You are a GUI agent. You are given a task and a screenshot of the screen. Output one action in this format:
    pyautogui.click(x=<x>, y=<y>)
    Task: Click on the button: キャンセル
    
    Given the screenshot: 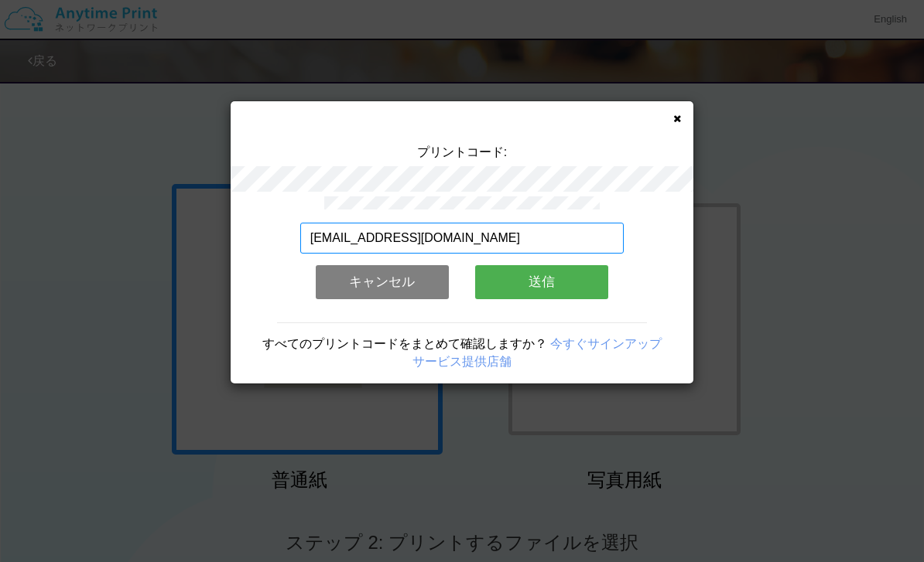 What is the action you would take?
    pyautogui.click(x=382, y=282)
    